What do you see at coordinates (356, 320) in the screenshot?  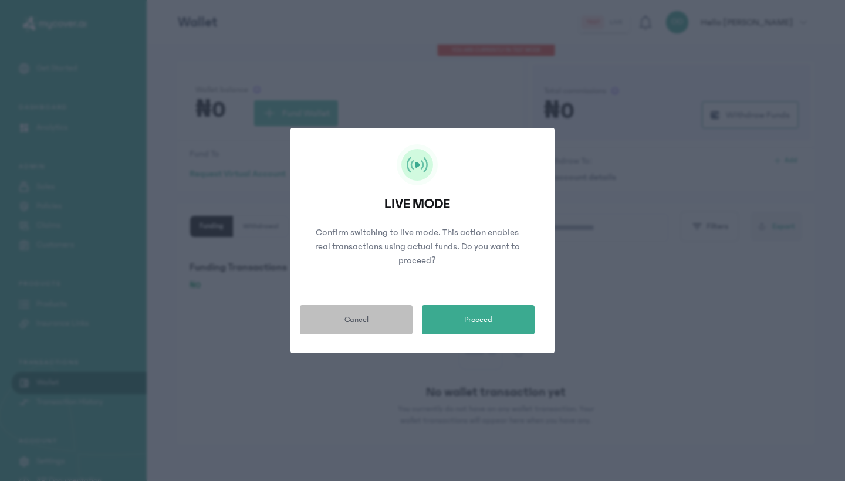 I see `span: Cancel` at bounding box center [356, 320].